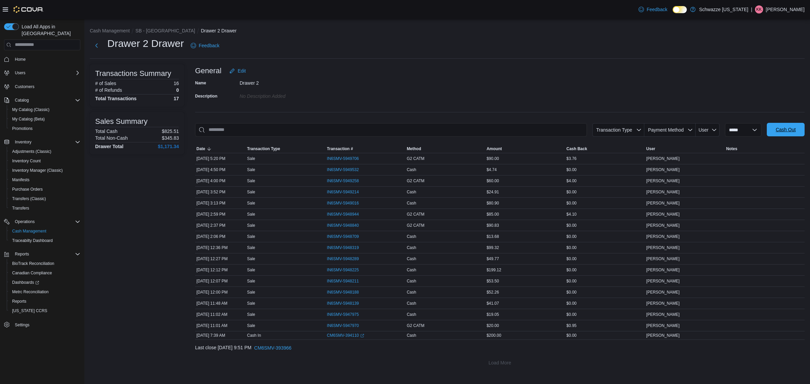 This screenshot has width=810, height=384. I want to click on a: Feedback, so click(653, 9).